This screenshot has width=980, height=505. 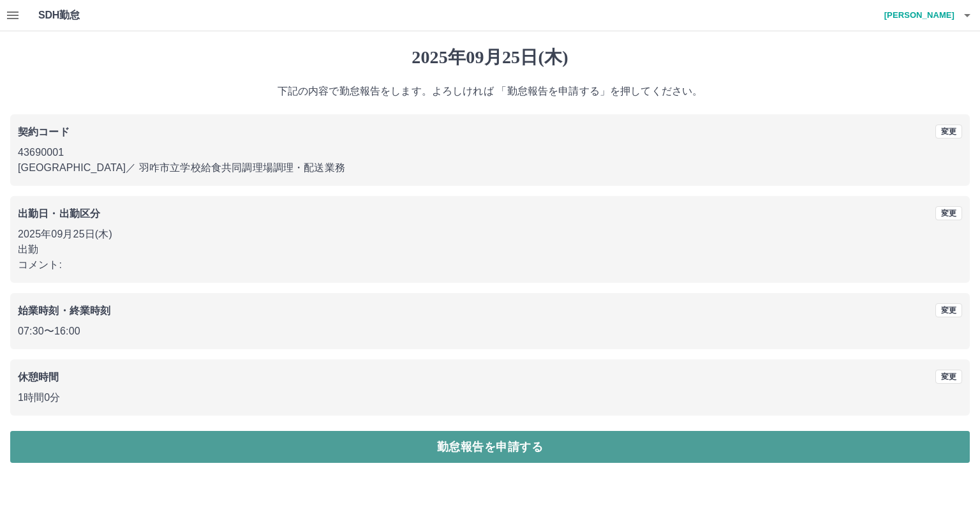 I want to click on p: 2025年09月25日(木), so click(x=490, y=234).